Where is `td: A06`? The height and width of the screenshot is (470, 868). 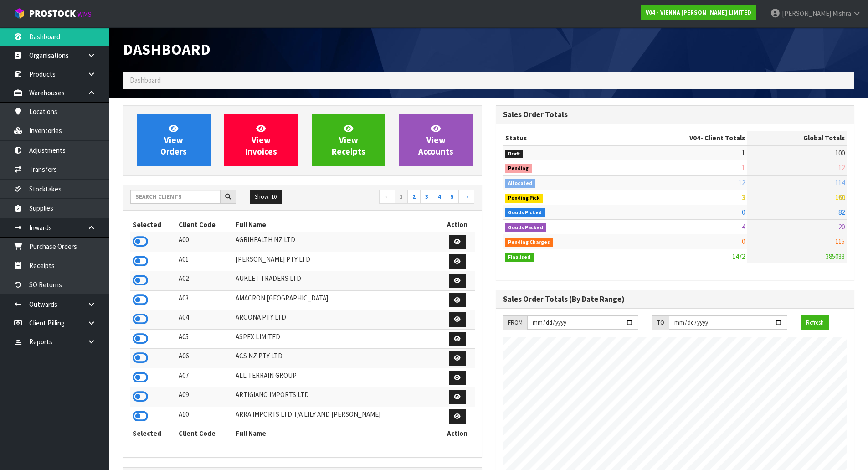 td: A06 is located at coordinates (205, 359).